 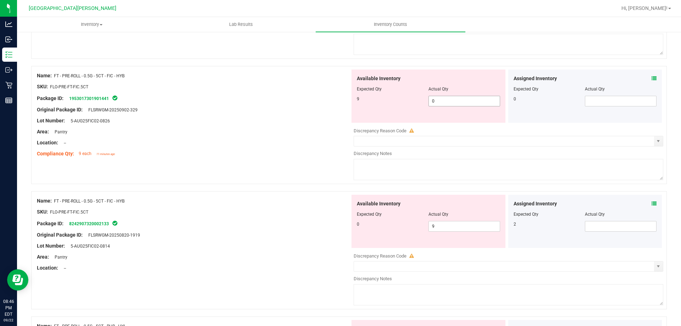 I want to click on span: FLSRWGM-20250820-1919, so click(x=113, y=235).